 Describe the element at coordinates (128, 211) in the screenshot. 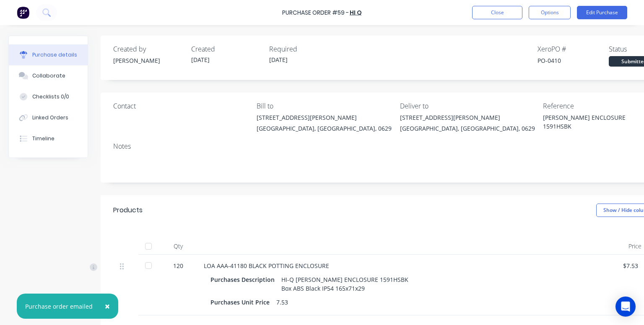

I see `div: Products` at that location.